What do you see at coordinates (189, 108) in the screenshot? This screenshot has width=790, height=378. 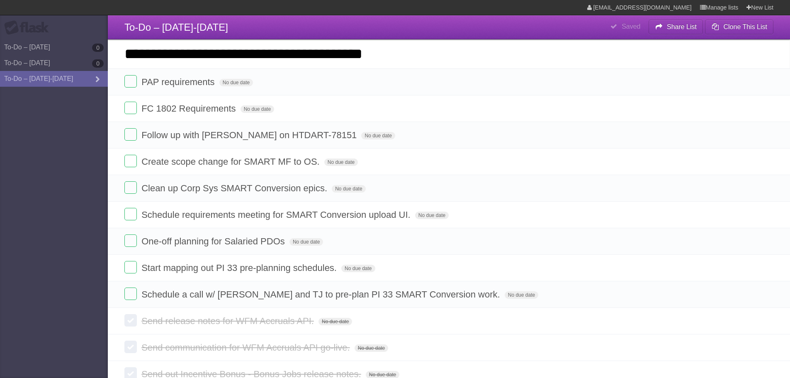 I see `span: FC 1802 Requirements` at bounding box center [189, 108].